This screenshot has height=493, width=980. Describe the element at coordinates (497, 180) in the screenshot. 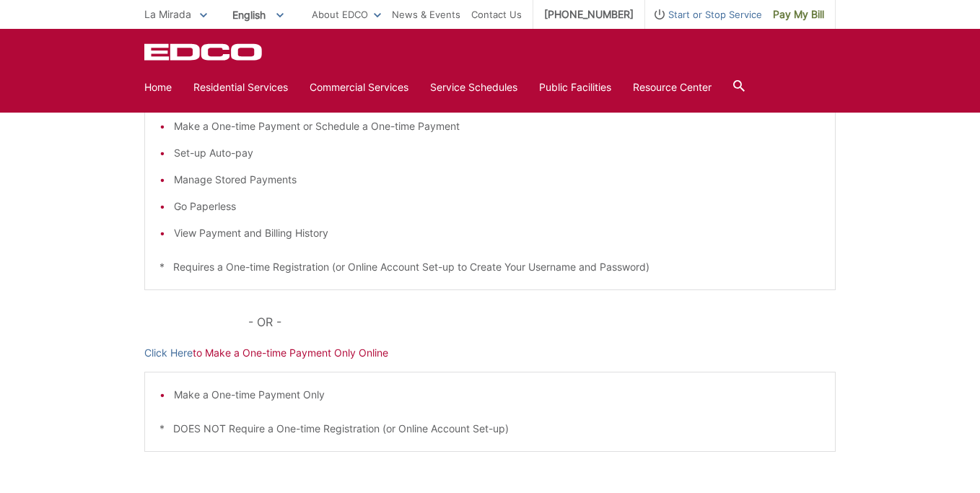

I see `li: Manage Stored Payments` at that location.